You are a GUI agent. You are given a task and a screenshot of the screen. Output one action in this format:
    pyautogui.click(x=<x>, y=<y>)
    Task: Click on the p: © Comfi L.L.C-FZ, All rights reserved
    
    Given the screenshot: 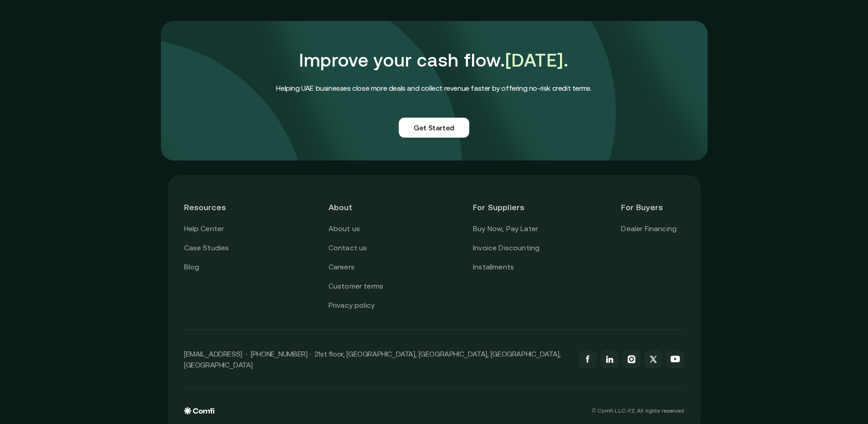 What is the action you would take?
    pyautogui.click(x=638, y=411)
    